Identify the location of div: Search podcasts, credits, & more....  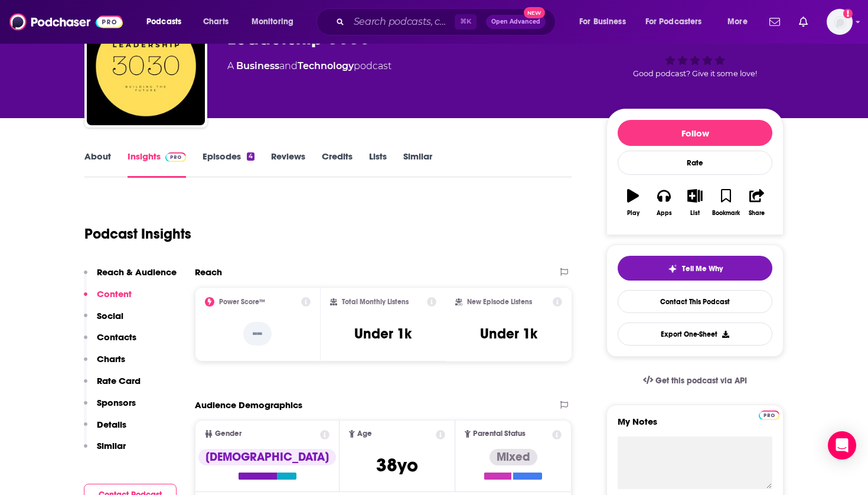
(447, 22).